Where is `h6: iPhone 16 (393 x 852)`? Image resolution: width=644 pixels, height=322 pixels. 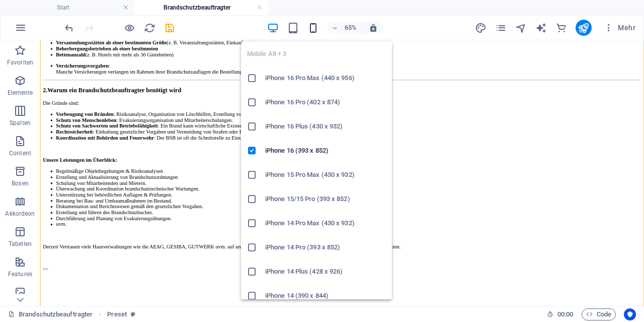 h6: iPhone 16 (393 x 852) is located at coordinates (326, 150).